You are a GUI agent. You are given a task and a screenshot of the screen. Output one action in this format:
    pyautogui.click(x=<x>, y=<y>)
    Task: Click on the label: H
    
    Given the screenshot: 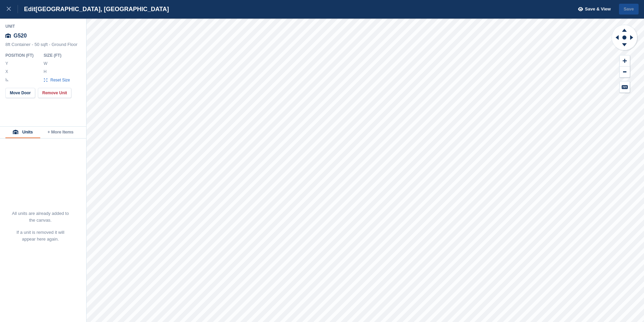 What is the action you would take?
    pyautogui.click(x=45, y=72)
    